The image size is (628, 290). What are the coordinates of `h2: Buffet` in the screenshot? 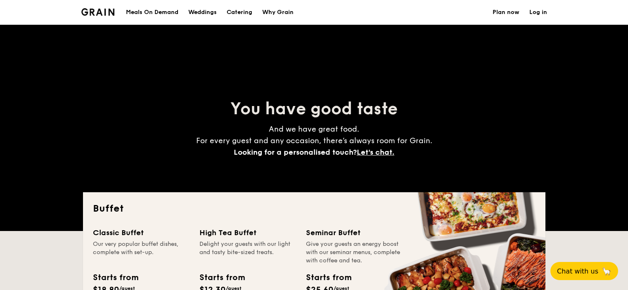 It's located at (314, 209).